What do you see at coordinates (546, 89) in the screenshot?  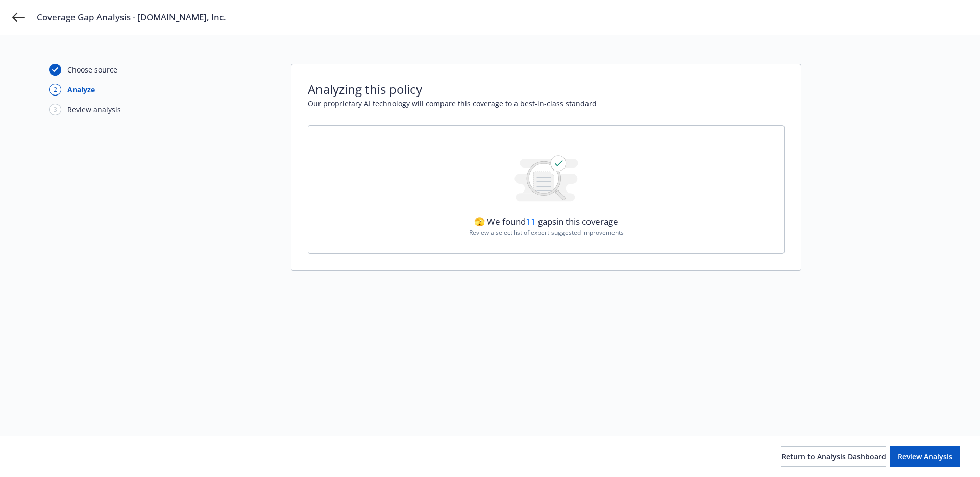 I see `span: Analyzing this policy` at bounding box center [546, 89].